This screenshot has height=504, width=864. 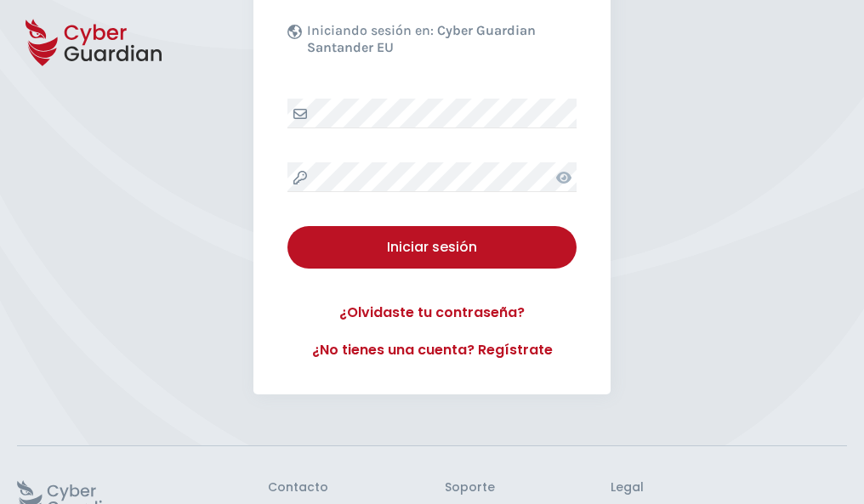 I want to click on div: Iniciar sesión, so click(x=432, y=247).